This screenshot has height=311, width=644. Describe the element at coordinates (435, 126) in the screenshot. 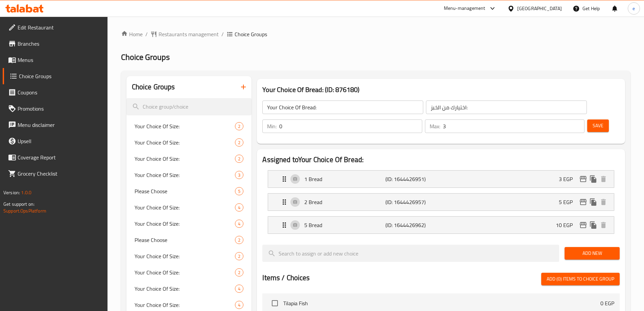

I see `p: Max:` at that location.